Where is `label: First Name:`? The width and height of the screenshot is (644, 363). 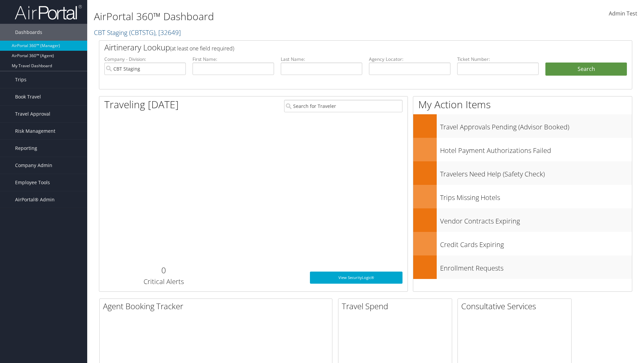
label: First Name: is located at coordinates (233, 59).